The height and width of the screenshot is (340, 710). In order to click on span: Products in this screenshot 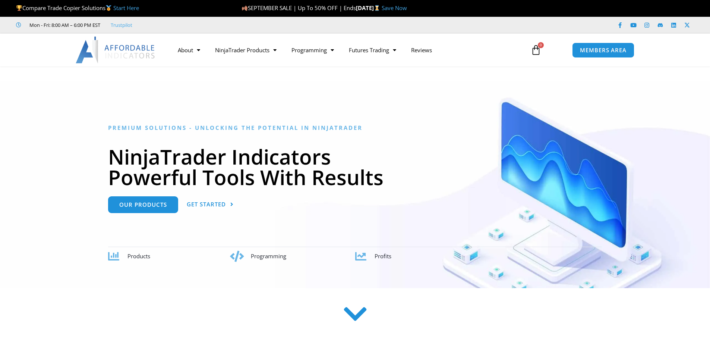, I will do `click(139, 256)`.